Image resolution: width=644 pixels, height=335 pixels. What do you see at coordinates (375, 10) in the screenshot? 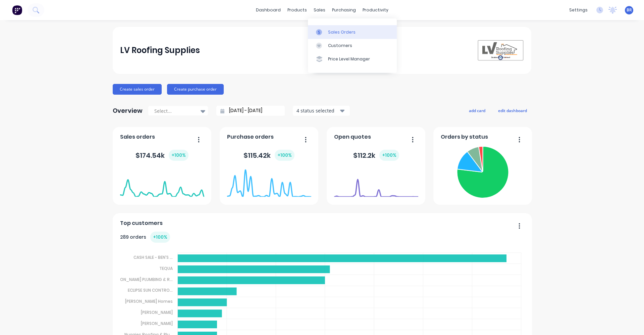
I see `div: productivity` at bounding box center [375, 10].